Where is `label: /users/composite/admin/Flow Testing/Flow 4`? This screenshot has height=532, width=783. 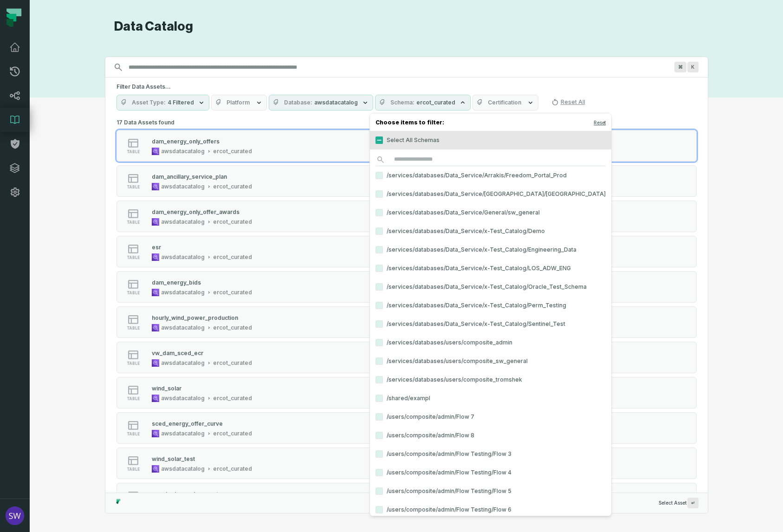 label: /users/composite/admin/Flow Testing/Flow 4 is located at coordinates (491, 473).